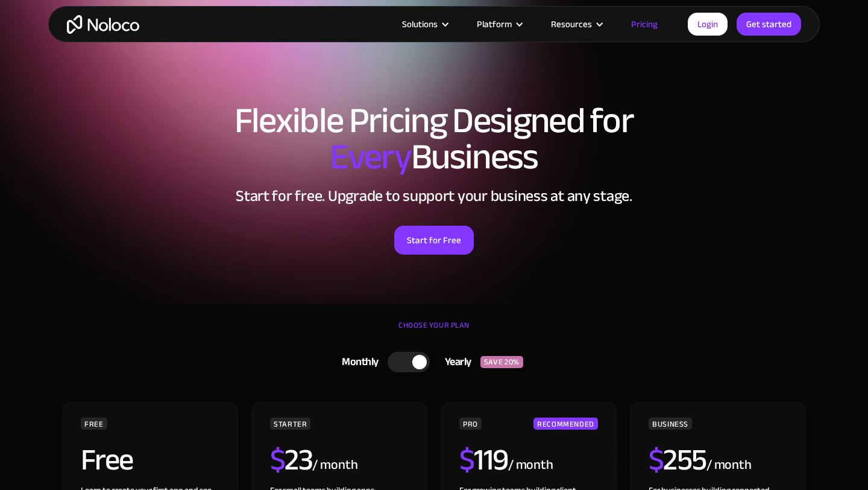 Image resolution: width=868 pixels, height=490 pixels. I want to click on a: Get started, so click(769, 25).